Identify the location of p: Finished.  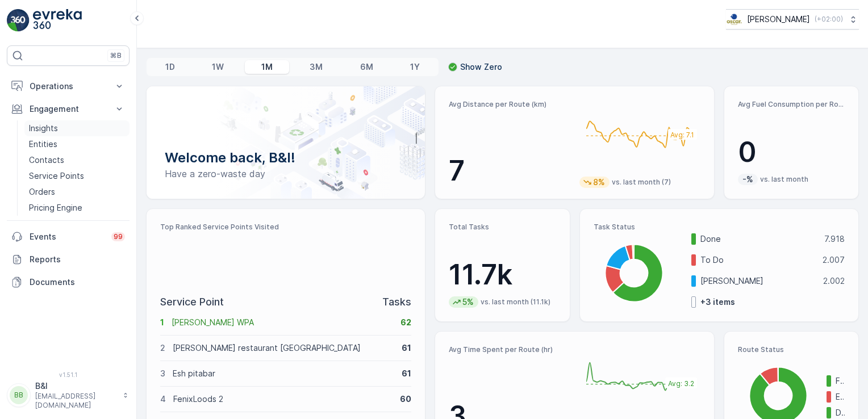
(840, 381).